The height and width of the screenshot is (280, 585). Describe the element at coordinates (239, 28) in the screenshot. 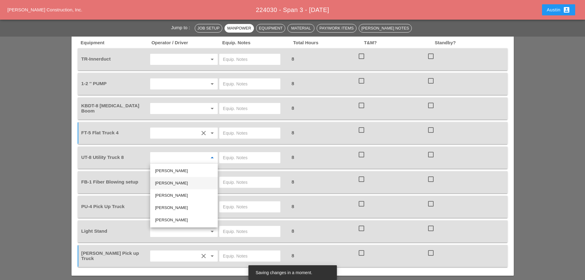

I see `div: Manpower` at that location.